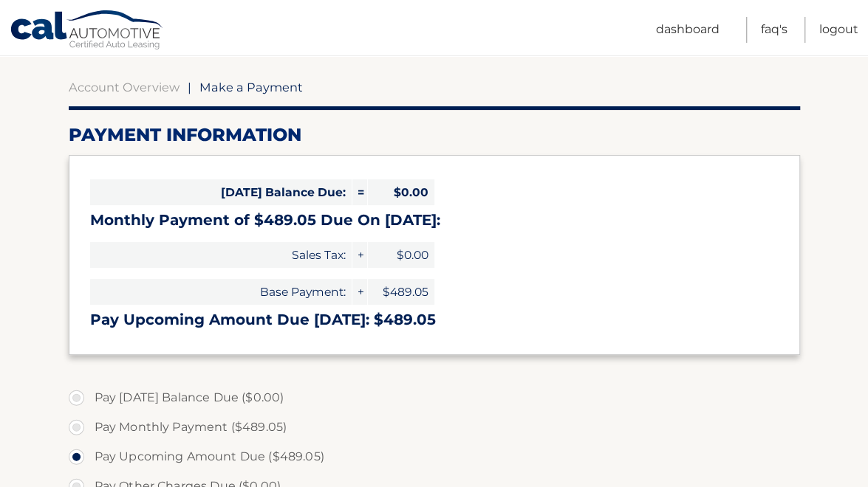 This screenshot has height=487, width=868. Describe the element at coordinates (774, 29) in the screenshot. I see `a: FAQ's` at that location.